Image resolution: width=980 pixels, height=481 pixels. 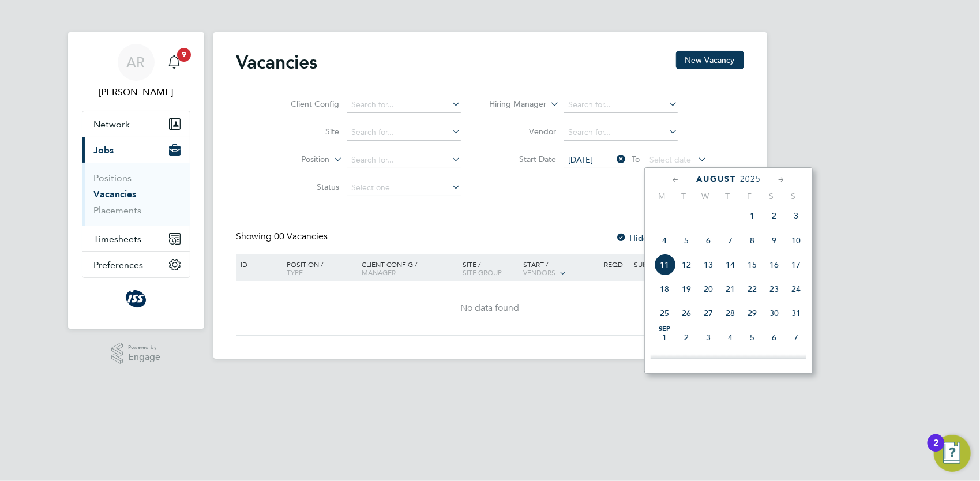 I want to click on div: Site /, so click(x=490, y=269).